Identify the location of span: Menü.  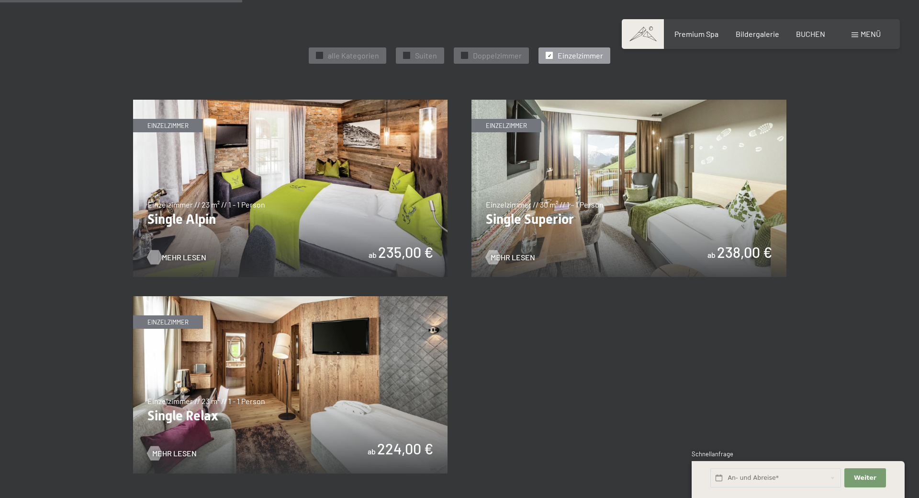
(871, 34).